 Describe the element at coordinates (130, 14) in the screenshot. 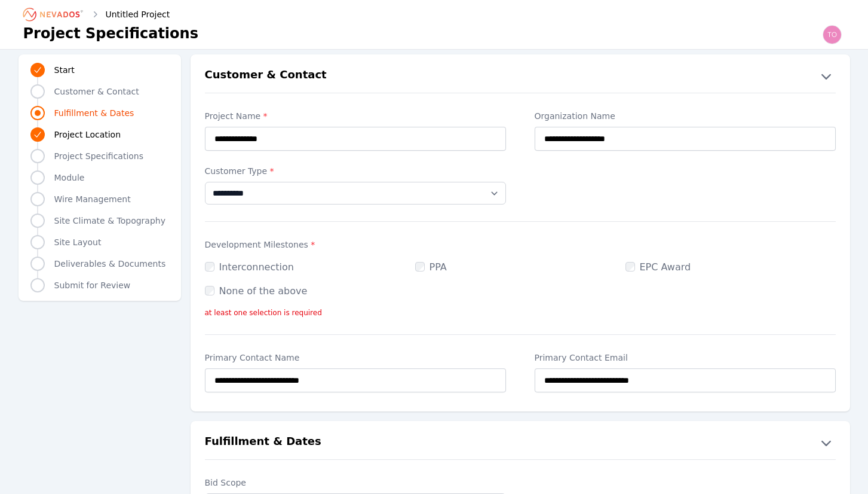

I see `div: Untitled Project` at that location.